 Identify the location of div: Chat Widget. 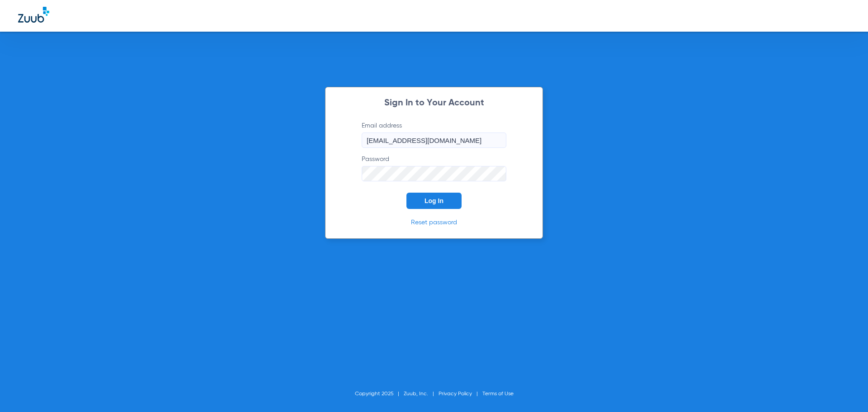
(845, 390).